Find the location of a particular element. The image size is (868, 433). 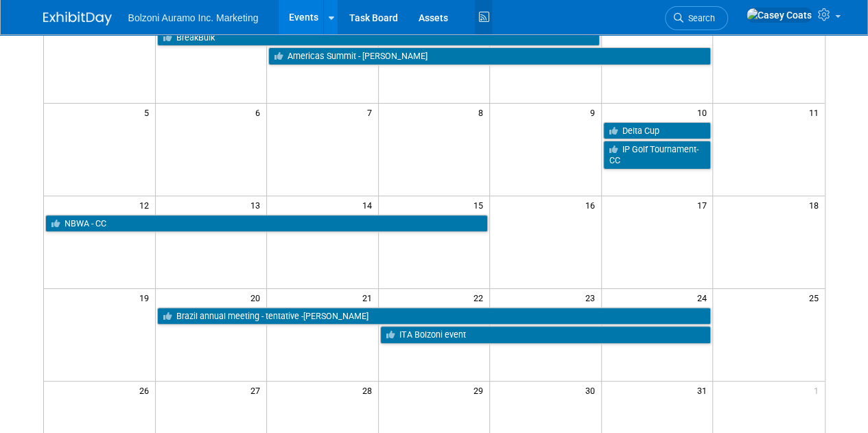

span: 18 is located at coordinates (816, 205).